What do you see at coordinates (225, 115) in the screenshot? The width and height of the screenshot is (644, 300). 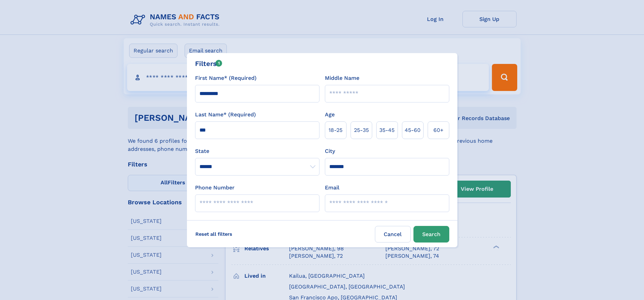 I see `label: Last Name* (Required)` at bounding box center [225, 115].